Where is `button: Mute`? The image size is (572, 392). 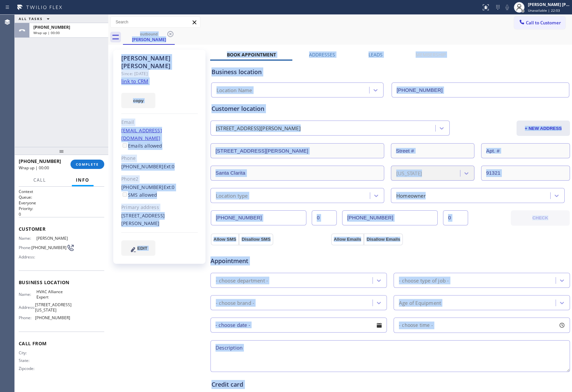 button: Mute is located at coordinates (507, 7).